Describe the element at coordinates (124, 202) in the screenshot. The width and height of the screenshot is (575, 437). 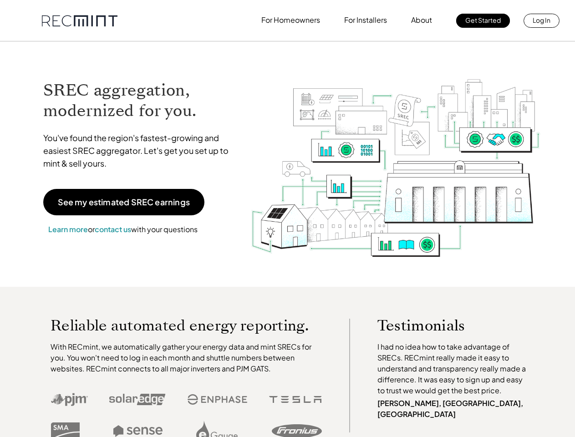
I see `p: See my estimated SREC earnings` at that location.